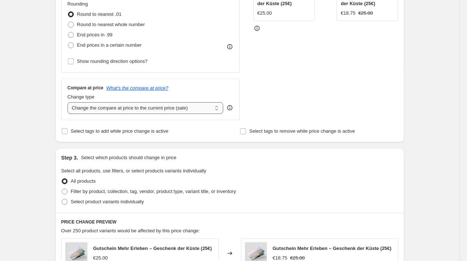 The width and height of the screenshot is (467, 261). Describe the element at coordinates (112, 61) in the screenshot. I see `span: Show rounding direction options?` at that location.